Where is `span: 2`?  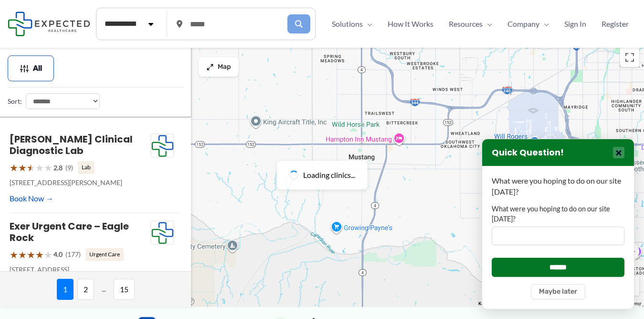
span: 2 is located at coordinates (86, 289).